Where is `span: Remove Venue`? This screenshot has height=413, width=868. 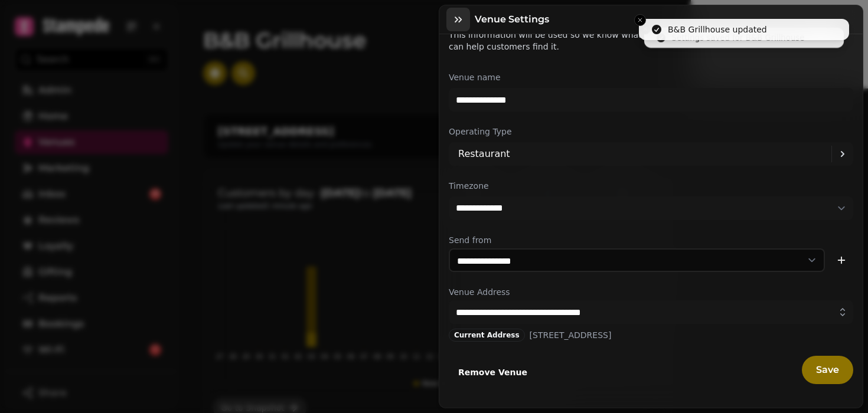
span: Remove Venue is located at coordinates (492, 373).